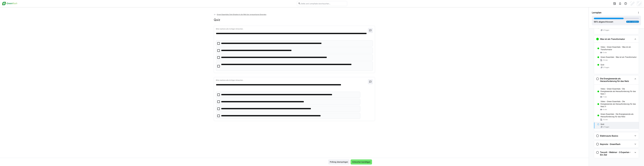  What do you see at coordinates (323, 3) in the screenshot?
I see `input: Skills und Lernpfade durchsuchen…` at bounding box center [323, 3].